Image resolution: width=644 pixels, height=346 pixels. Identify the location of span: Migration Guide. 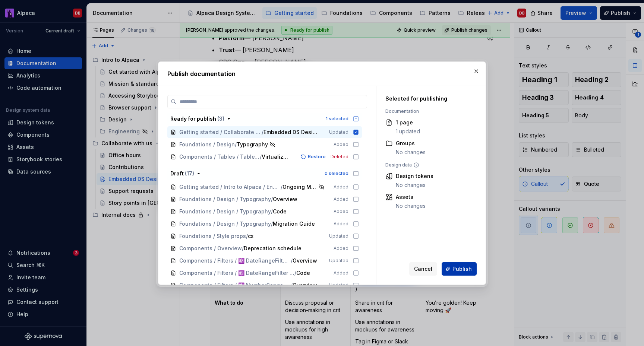
(294, 224).